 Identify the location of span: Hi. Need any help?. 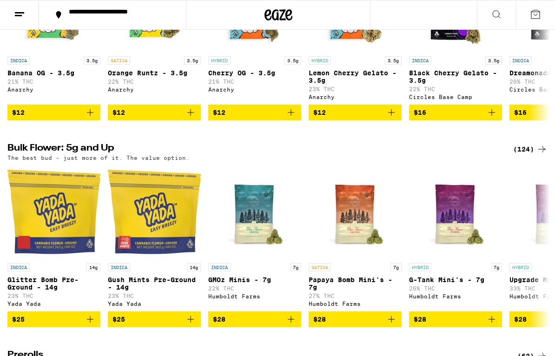
(36, 10).